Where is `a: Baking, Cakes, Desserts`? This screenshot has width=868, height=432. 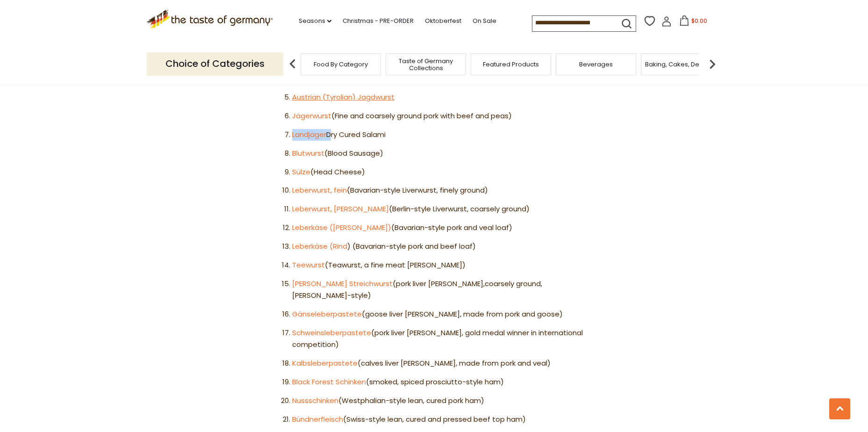
a: Baking, Cakes, Desserts is located at coordinates (681, 64).